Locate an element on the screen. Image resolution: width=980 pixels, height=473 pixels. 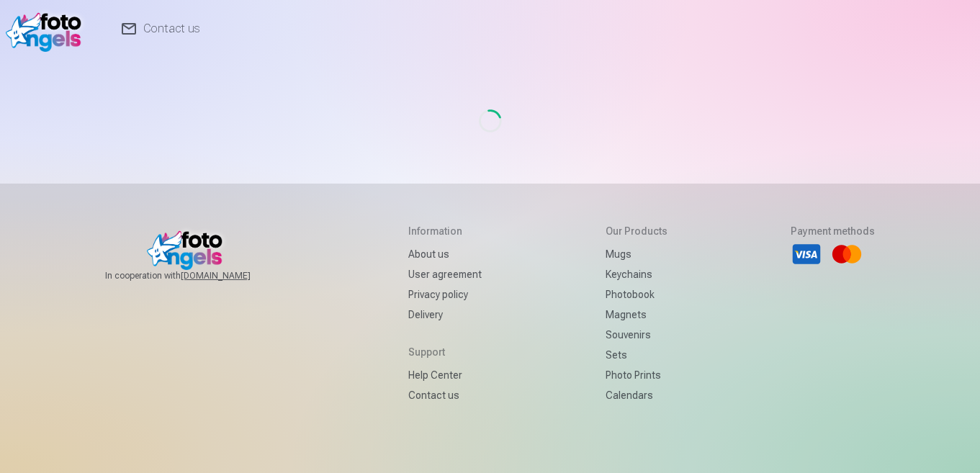
h5: Payment methods is located at coordinates (833, 231).